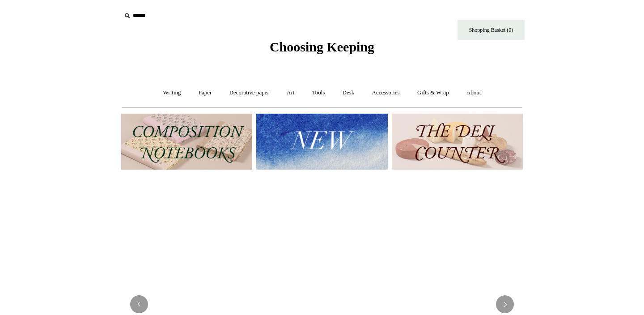  Describe the element at coordinates (172, 93) in the screenshot. I see `a: Writing` at that location.